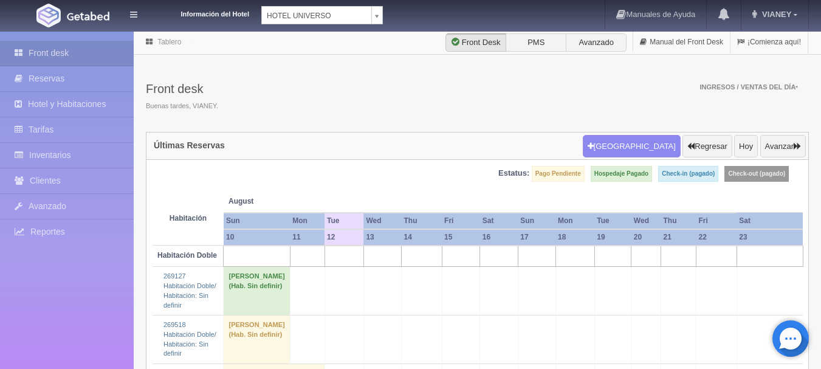  What do you see at coordinates (716, 237) in the screenshot?
I see `th: 22` at bounding box center [716, 237].